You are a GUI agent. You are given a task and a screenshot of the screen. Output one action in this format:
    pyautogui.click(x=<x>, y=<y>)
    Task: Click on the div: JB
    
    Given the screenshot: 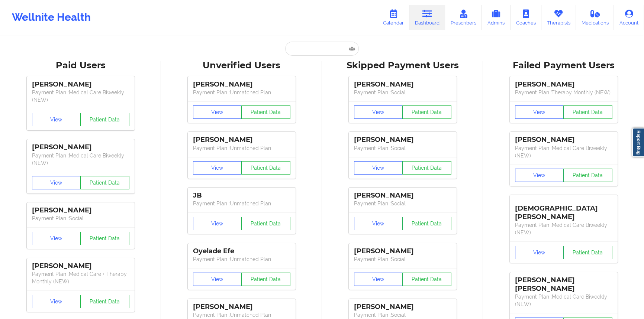 What is the action you would take?
    pyautogui.click(x=242, y=195)
    